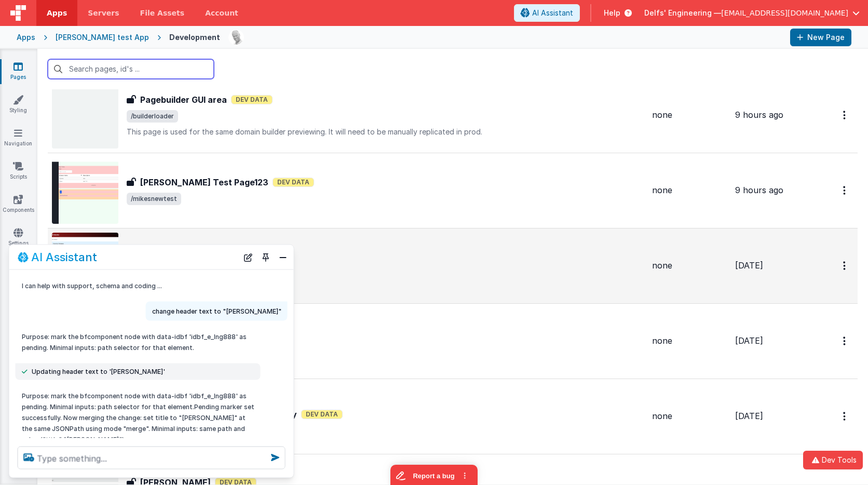 The height and width of the screenshot is (485, 868). What do you see at coordinates (552, 13) in the screenshot?
I see `span: AI Assistant` at bounding box center [552, 13].